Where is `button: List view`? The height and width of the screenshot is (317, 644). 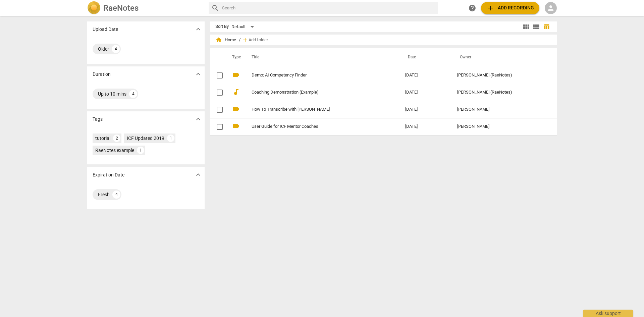 button: List view is located at coordinates (537, 27).